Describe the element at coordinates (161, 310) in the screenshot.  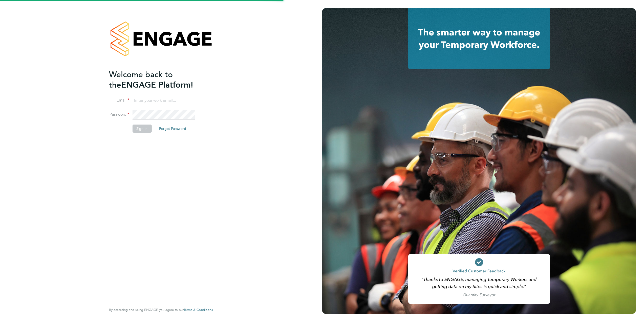
I see `span: By accessing and using ENGAGE you agree to our` at that location.